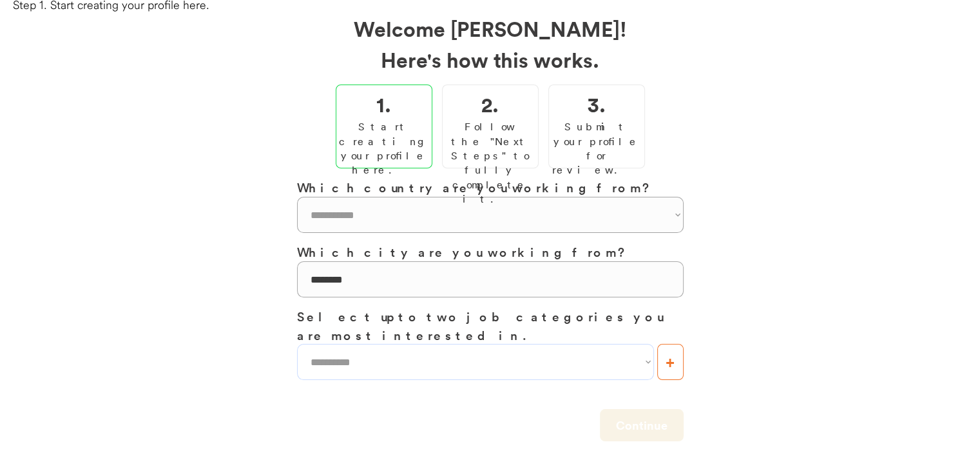 Image resolution: width=980 pixels, height=471 pixels. Describe the element at coordinates (490, 325) in the screenshot. I see `h3: Select up to two job categories you are most interested in.` at that location.